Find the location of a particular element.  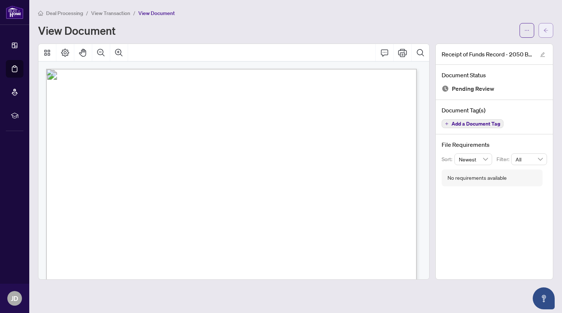

span: arrow-left is located at coordinates (546, 30).